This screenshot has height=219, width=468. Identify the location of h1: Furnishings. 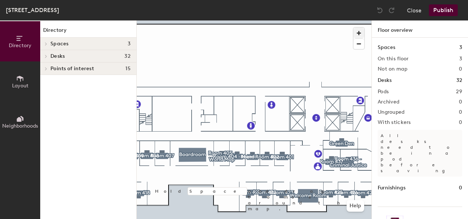
(392, 188).